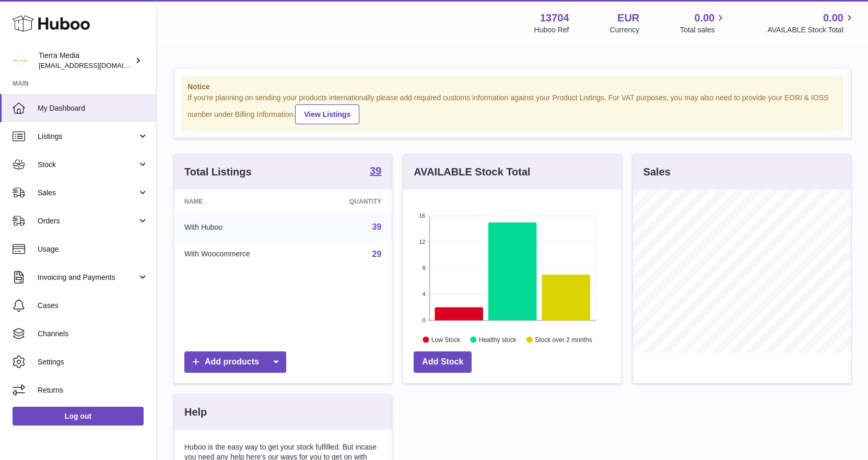 The image size is (868, 460). I want to click on text: Stock over 2 months, so click(564, 339).